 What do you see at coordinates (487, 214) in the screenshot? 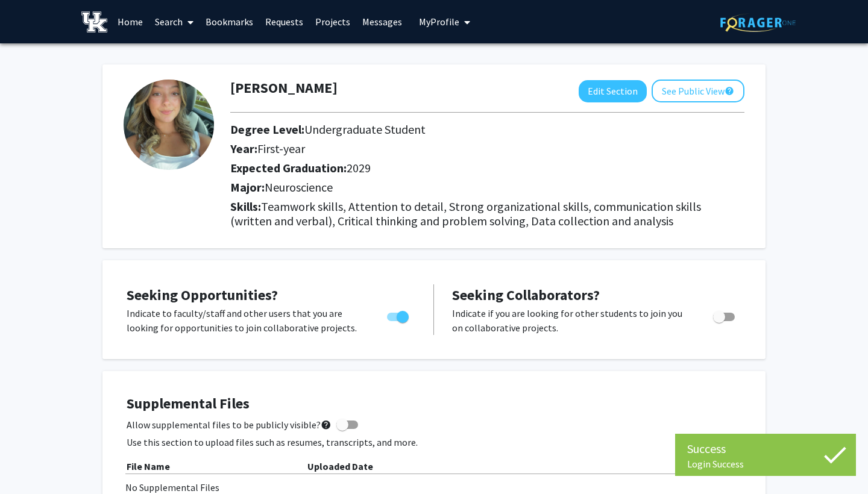
I see `h2: Skills:` at bounding box center [487, 214].